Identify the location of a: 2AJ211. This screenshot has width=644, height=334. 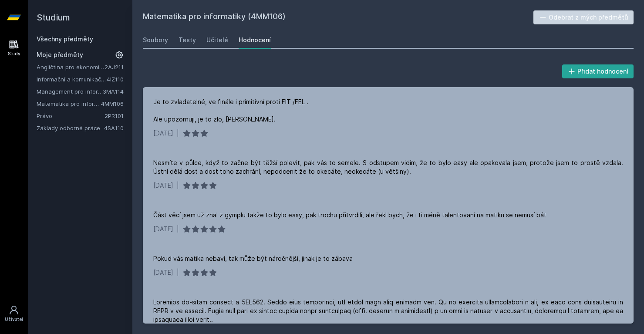
(114, 67).